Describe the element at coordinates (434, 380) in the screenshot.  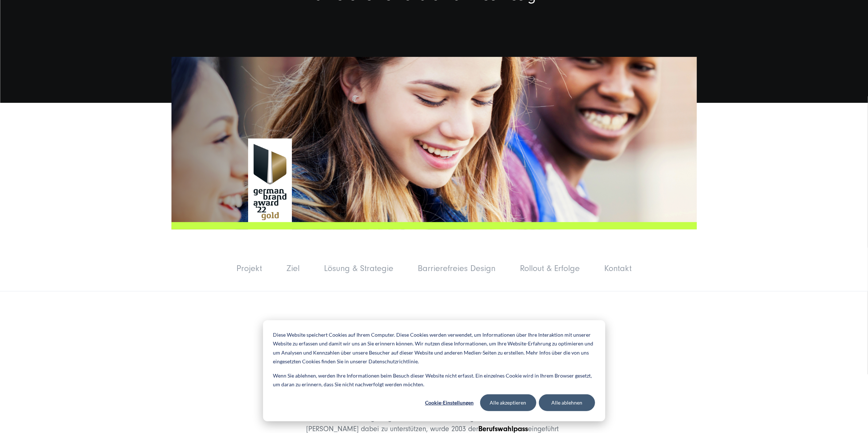
I see `p: Wenn Sie ablehnen, werden Ihre Informationen beim Besuch dieser Website nicht erfasst. Ein einzel...` at that location.